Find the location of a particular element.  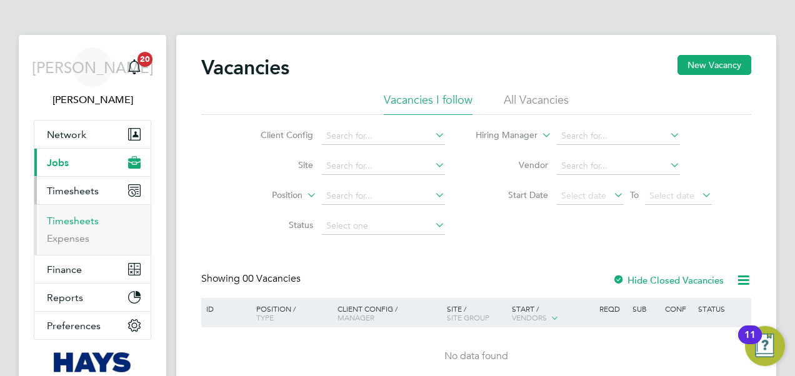

div: Sub is located at coordinates (645, 309).